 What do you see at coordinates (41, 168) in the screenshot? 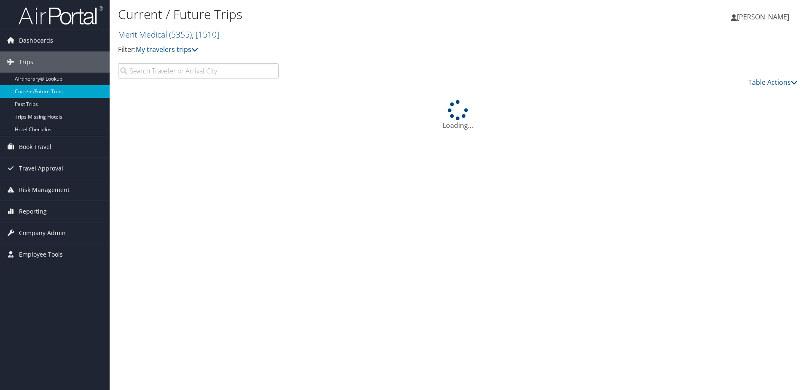
I see `span: Travel Approval` at bounding box center [41, 168].